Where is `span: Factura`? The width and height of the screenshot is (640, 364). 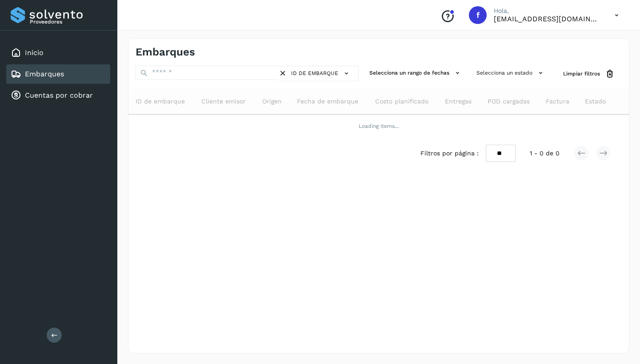
span: Factura is located at coordinates (557, 101).